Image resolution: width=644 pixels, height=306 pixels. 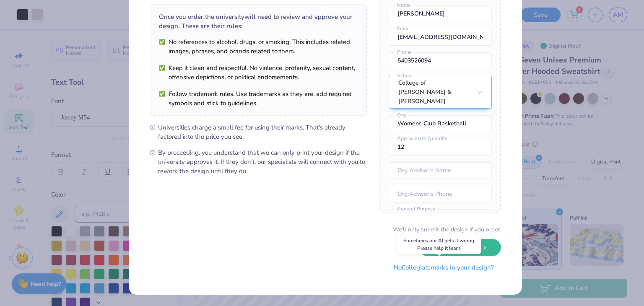 I want to click on div: Sometimes our AI gets it wrong. Please help it learn!, so click(x=439, y=245).